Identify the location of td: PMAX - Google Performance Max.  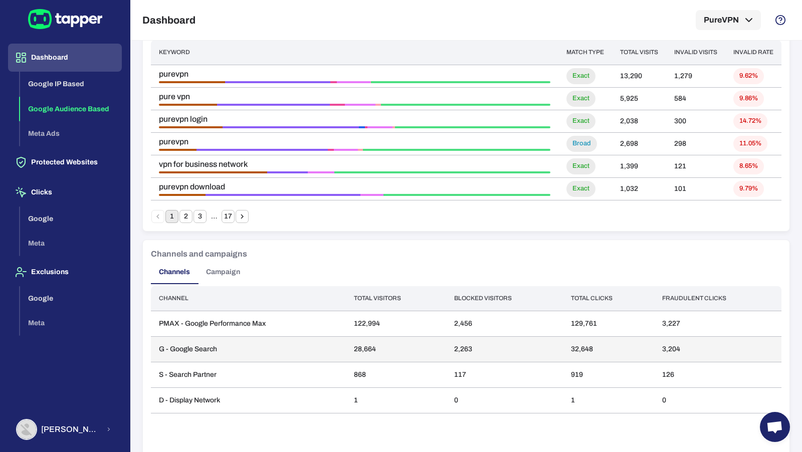
(248, 323).